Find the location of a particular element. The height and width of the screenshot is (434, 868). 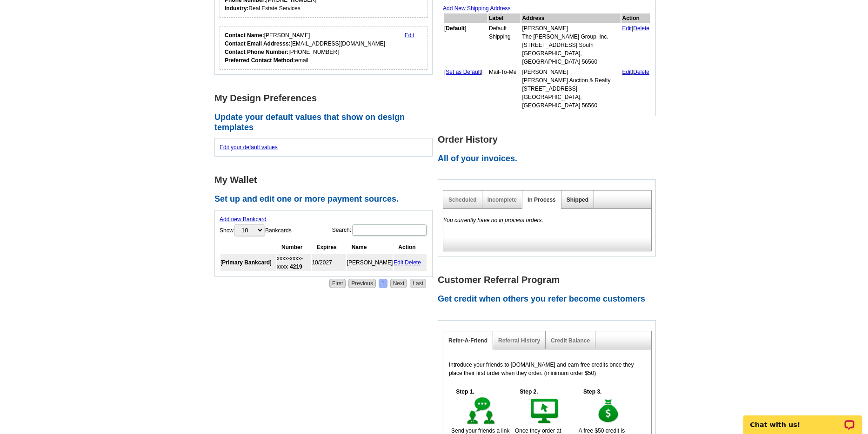

h5: Step 3. is located at coordinates (593, 392).